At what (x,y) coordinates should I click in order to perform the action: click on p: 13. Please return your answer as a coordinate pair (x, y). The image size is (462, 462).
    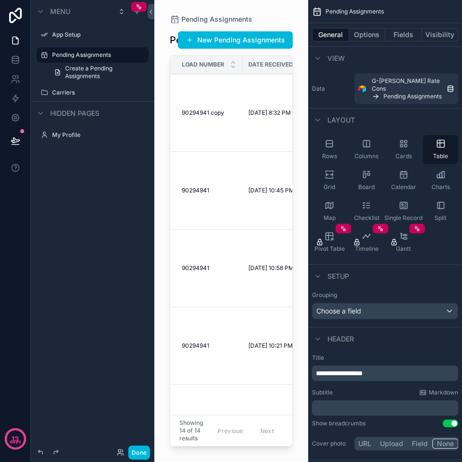
    Looking at the image, I should click on (15, 438).